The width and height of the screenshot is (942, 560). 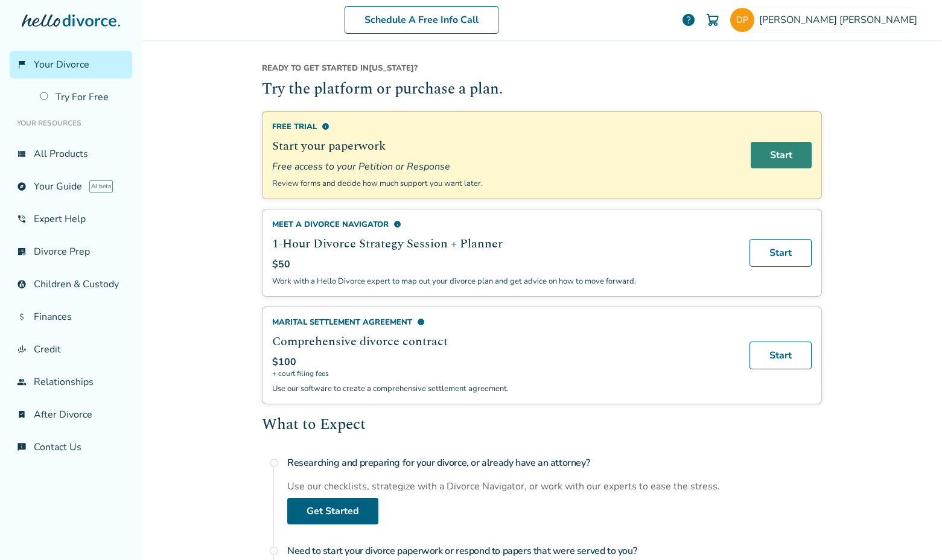 What do you see at coordinates (713, 20) in the screenshot?
I see `img: Cart` at bounding box center [713, 20].